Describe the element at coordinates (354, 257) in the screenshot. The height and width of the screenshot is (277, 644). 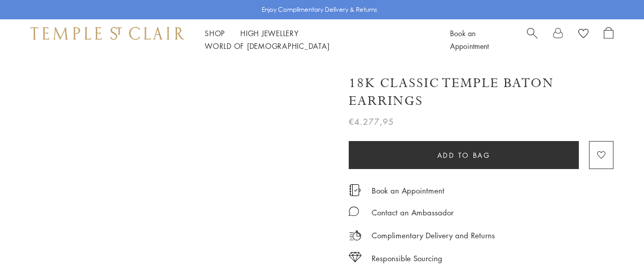
I see `img: icon_sourcing.svg` at that location.